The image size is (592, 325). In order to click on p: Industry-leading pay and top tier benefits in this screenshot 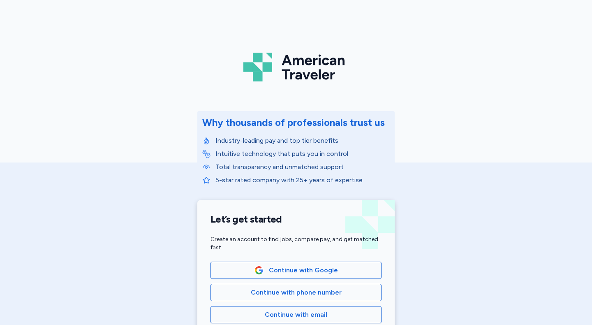, I will do `click(302, 141)`.